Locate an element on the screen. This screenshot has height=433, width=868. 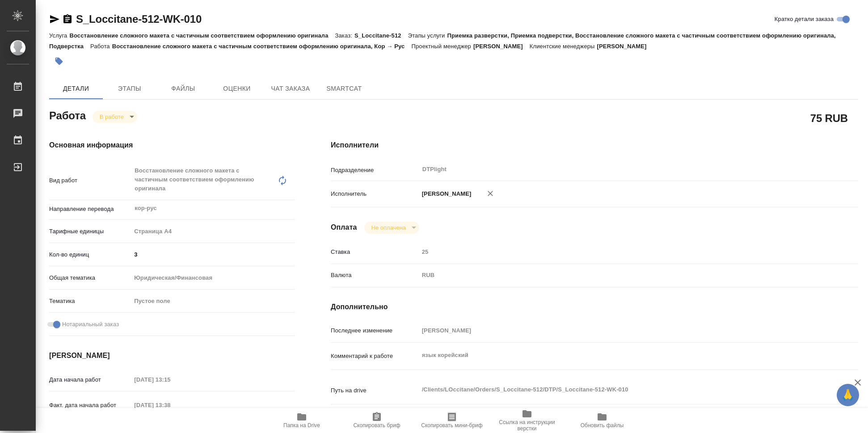
div: Юридическая/Финансовая is located at coordinates (213, 278).